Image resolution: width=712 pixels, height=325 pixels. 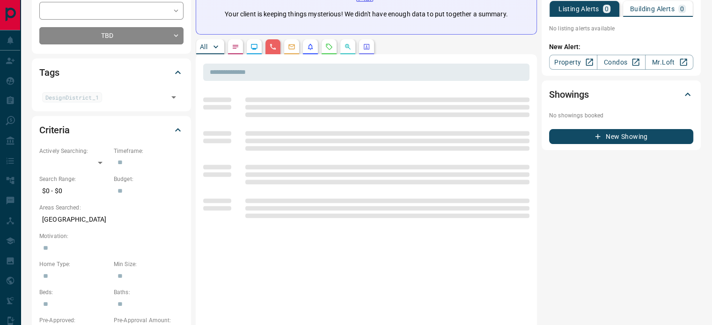 I want to click on svg: Lead Browsing Activity, so click(x=254, y=47).